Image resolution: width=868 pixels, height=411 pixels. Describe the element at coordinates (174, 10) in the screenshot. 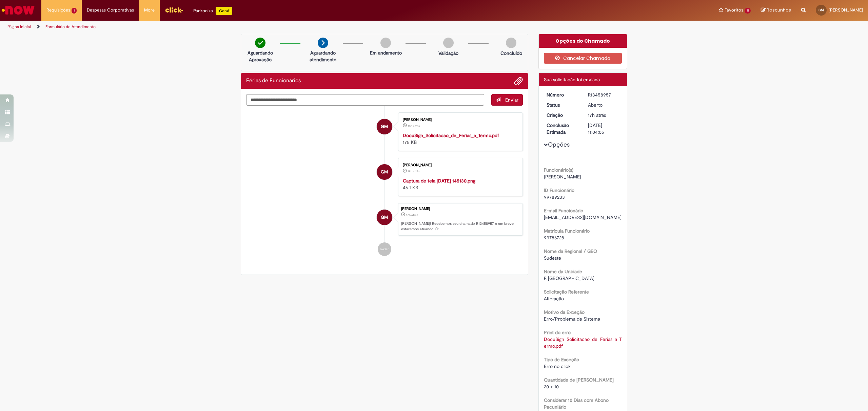

I see `img: click_logo_yellow_360x200.png` at that location.